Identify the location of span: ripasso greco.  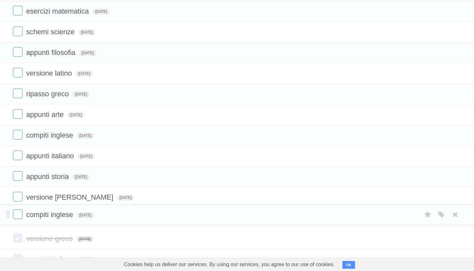
(48, 94).